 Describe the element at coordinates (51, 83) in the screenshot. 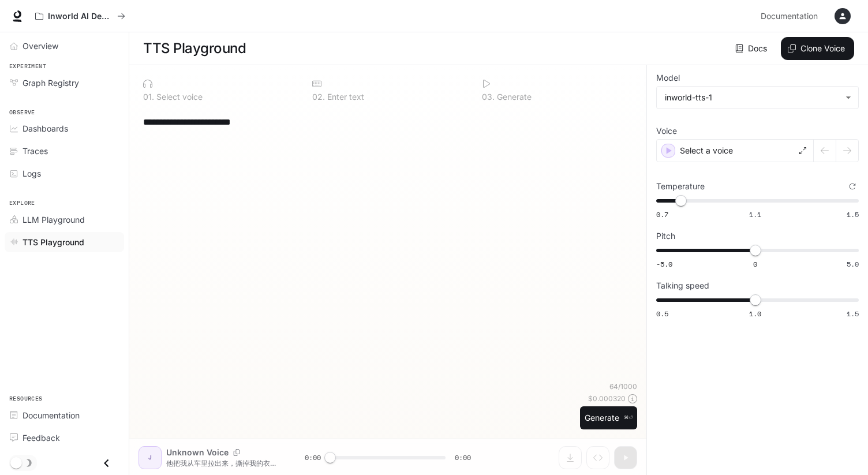

I see `span: Graph Registry` at that location.